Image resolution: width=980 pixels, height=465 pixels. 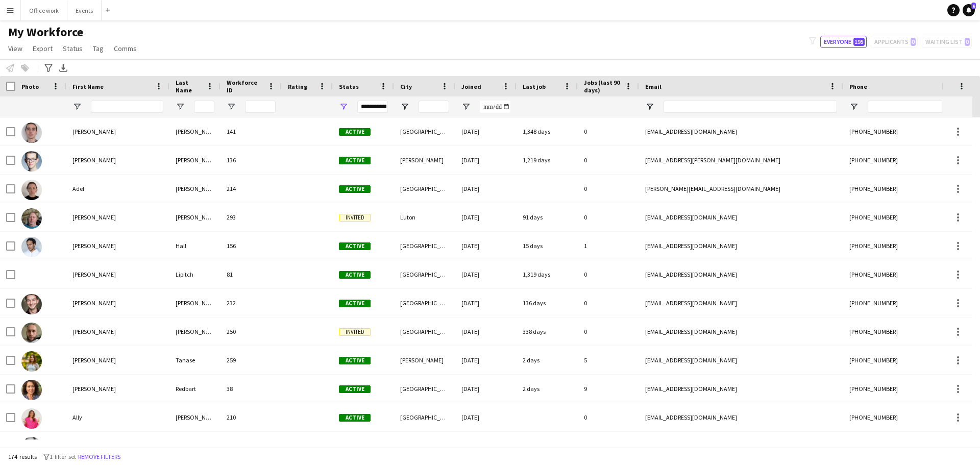 I want to click on span: Rating, so click(x=297, y=86).